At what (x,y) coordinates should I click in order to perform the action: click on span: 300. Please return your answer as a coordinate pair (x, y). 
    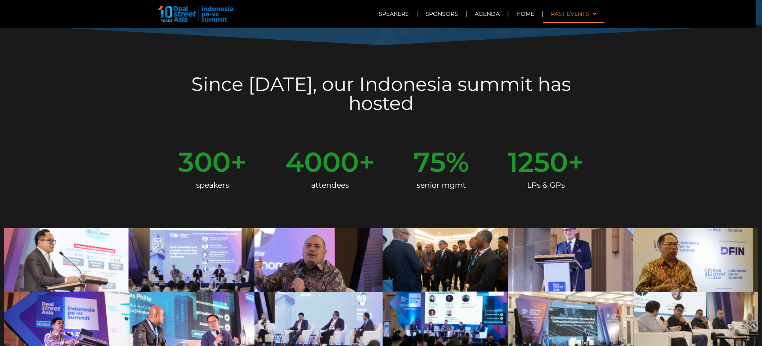
    Looking at the image, I should click on (204, 162).